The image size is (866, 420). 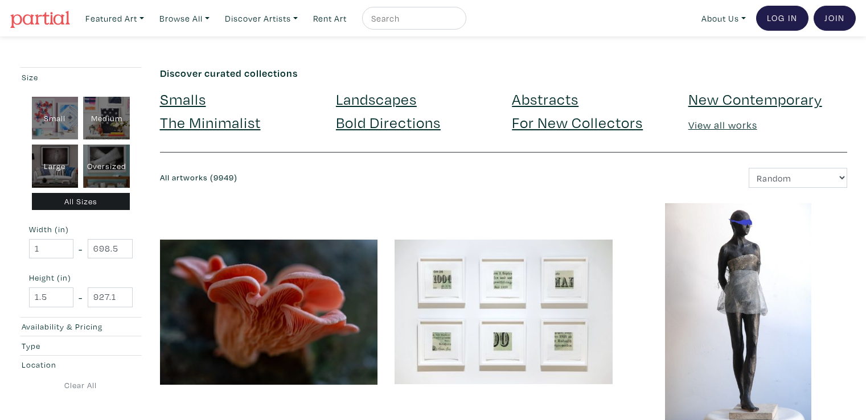 I want to click on small: Height (in), so click(x=81, y=278).